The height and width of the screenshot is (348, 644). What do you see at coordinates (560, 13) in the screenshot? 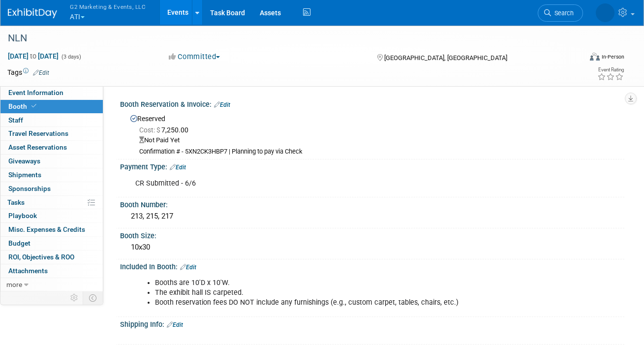
I see `a: Search` at bounding box center [560, 13].